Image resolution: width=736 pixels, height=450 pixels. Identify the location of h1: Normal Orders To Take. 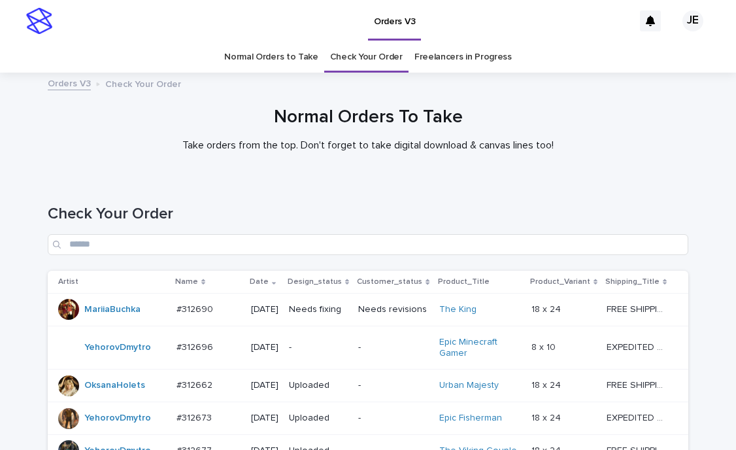
(368, 118).